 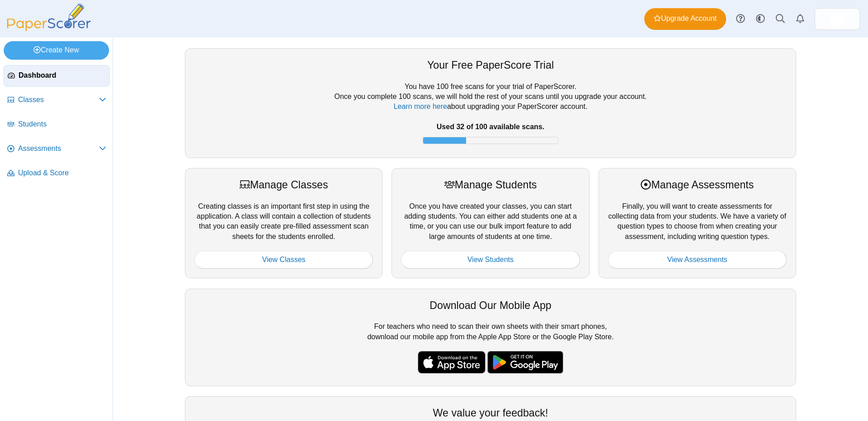 I want to click on div: Download Our Mobile App, so click(x=490, y=305).